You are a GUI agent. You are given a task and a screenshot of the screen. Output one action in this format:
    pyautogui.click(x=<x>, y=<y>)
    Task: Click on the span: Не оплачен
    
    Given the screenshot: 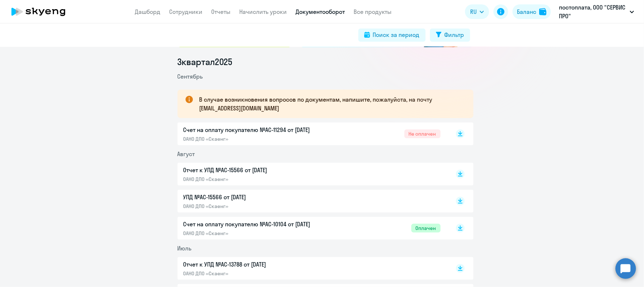 What is the action you would take?
    pyautogui.click(x=422, y=134)
    